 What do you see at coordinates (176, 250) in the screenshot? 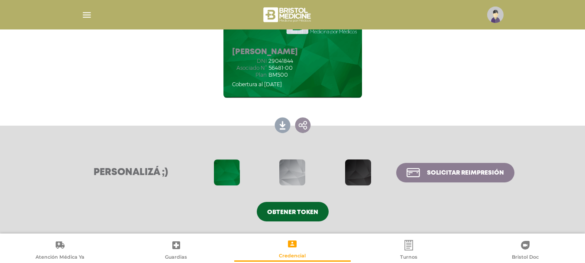
I see `a: Guardias` at bounding box center [176, 250].